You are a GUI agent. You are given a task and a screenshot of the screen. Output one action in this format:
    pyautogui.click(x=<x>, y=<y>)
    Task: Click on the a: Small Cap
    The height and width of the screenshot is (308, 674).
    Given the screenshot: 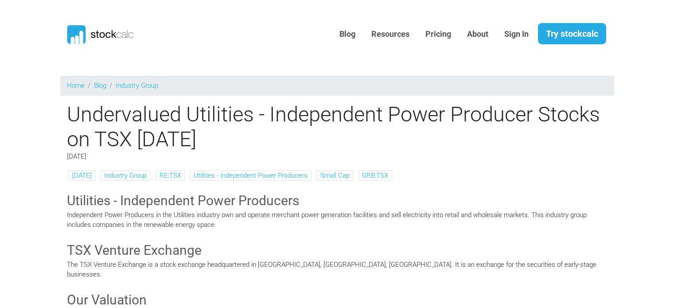 What is the action you would take?
    pyautogui.click(x=335, y=175)
    